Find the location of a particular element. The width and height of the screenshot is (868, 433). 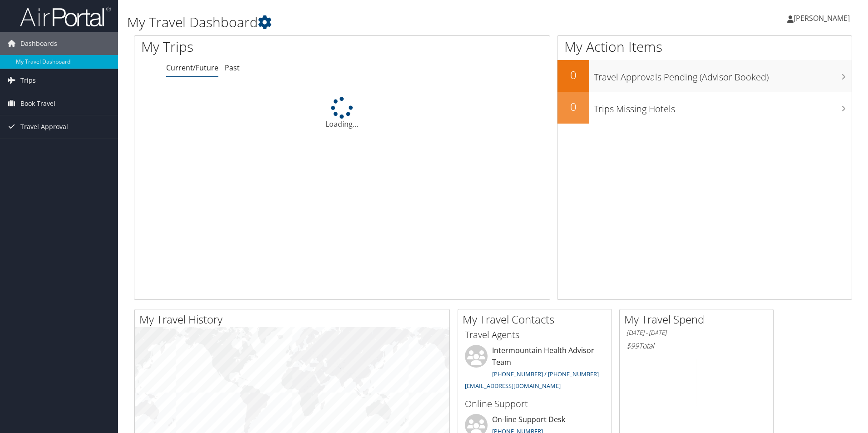

li: Intermountain Health Advisor Team is located at coordinates (535, 369).